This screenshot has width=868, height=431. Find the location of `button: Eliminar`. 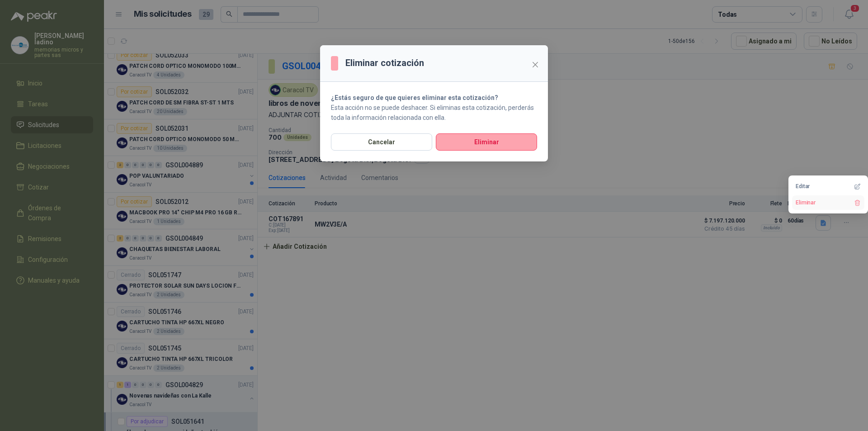

button: Eliminar is located at coordinates (487, 142).